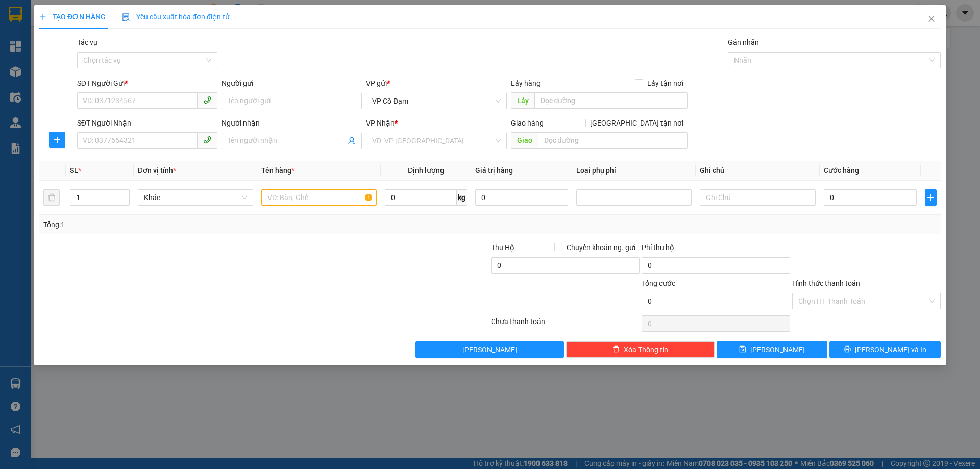 This screenshot has width=980, height=469. Describe the element at coordinates (72, 17) in the screenshot. I see `span: TẠO ĐƠN HÀNG` at that location.